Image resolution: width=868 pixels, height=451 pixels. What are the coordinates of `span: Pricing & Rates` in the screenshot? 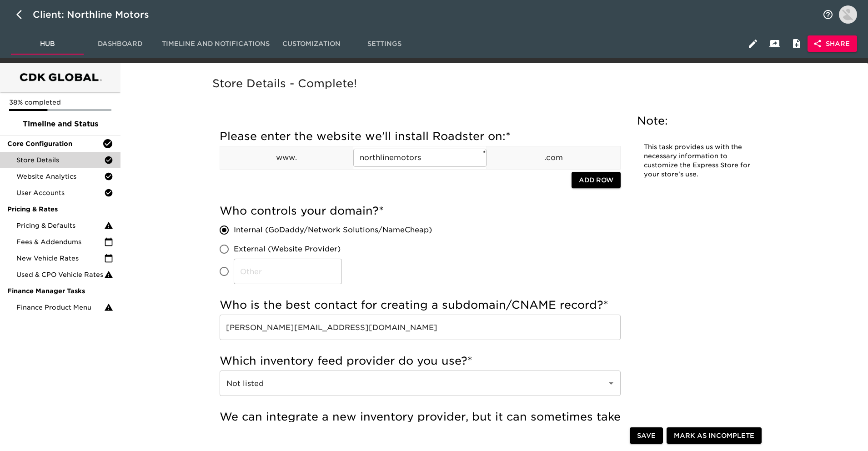 It's located at (60, 209).